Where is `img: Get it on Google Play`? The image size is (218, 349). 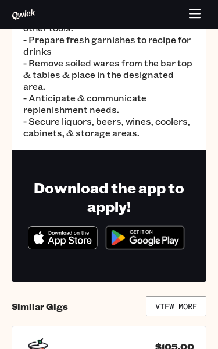
img: Get it on Google Play is located at coordinates (145, 237).